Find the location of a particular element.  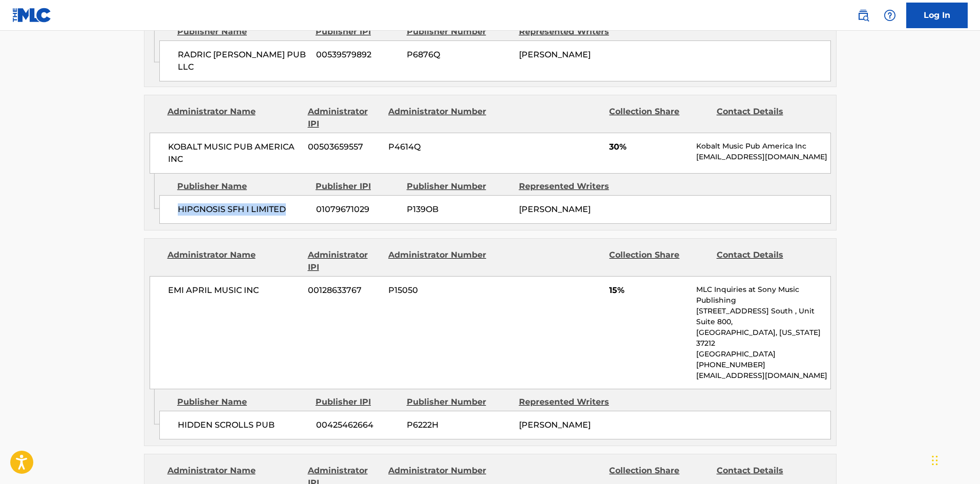

span: P15050 is located at coordinates (438, 291).